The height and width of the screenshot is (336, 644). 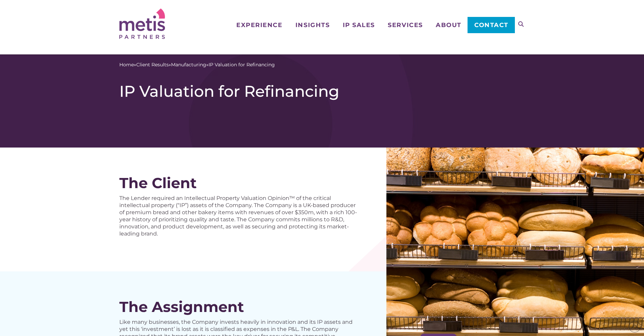 What do you see at coordinates (449, 25) in the screenshot?
I see `span: About` at bounding box center [449, 25].